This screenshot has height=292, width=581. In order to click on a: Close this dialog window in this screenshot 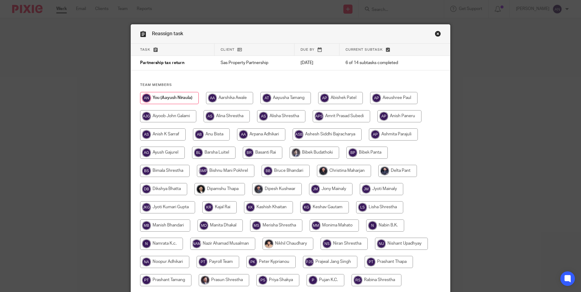, I will do `click(438, 35)`.